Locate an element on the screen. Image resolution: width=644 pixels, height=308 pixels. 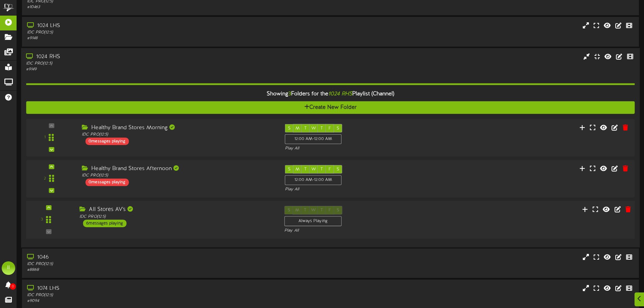
div: 1024 LHS is located at coordinates (150, 26).